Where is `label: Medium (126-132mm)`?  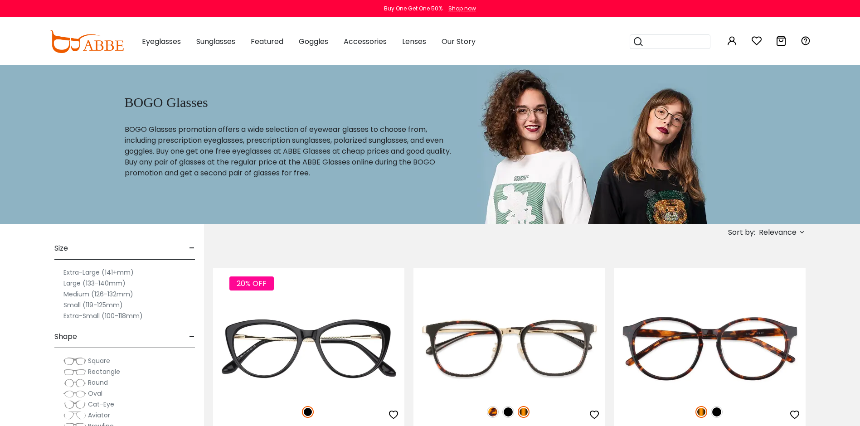 label: Medium (126-132mm) is located at coordinates (98, 294).